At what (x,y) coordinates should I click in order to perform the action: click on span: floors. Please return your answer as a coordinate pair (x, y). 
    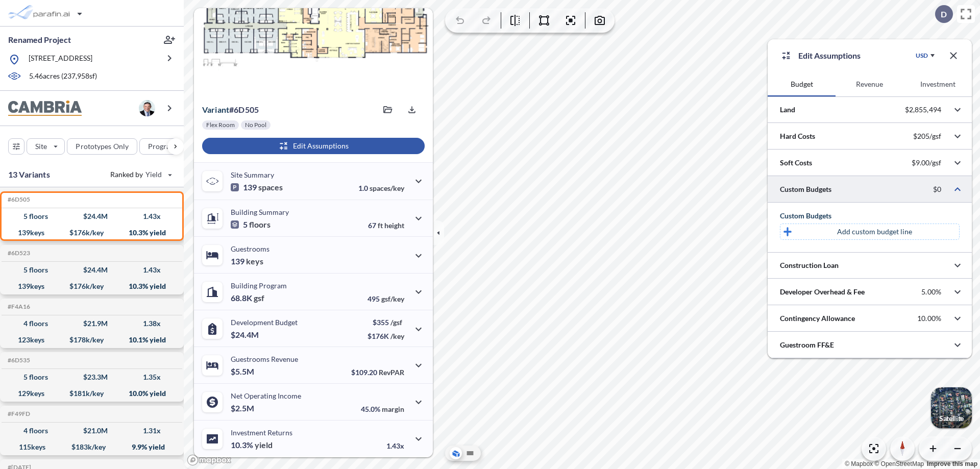
    Looking at the image, I should click on (260, 225).